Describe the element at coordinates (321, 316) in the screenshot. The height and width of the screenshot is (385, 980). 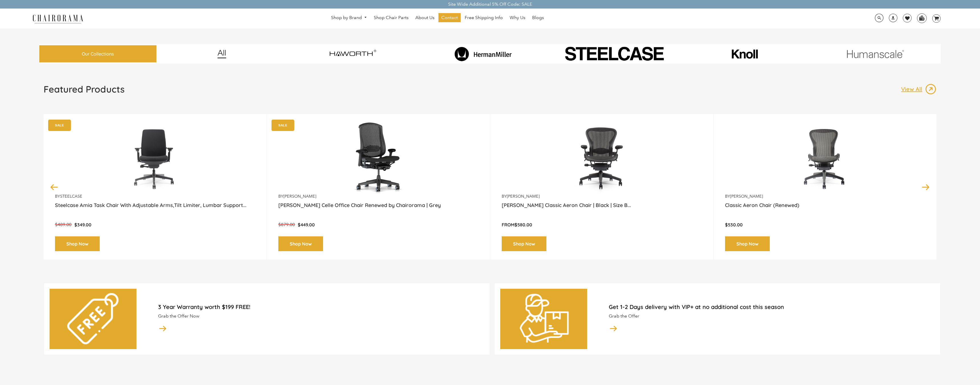
I see `p: Grab the Offer Now` at that location.